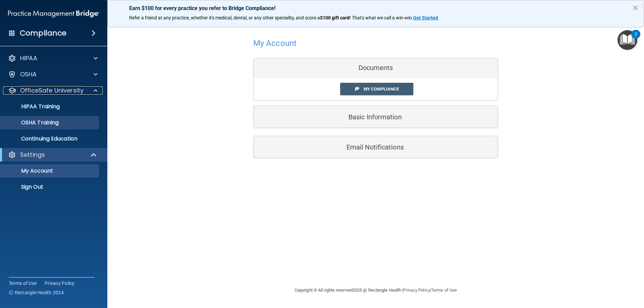 The image size is (644, 308). Describe the element at coordinates (54, 14) in the screenshot. I see `img: PMB logo` at that location.